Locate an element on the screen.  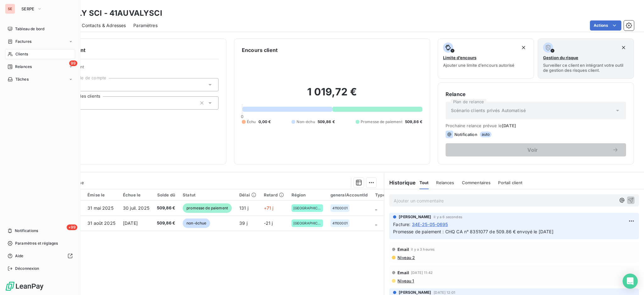
h2: 1 019,72 € is located at coordinates (332, 95).